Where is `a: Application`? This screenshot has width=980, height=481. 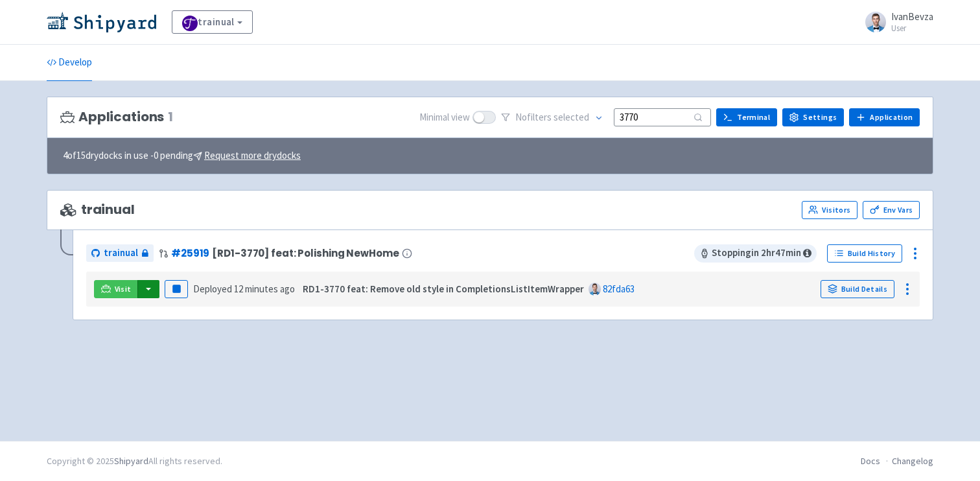
a: Application is located at coordinates (884, 118).